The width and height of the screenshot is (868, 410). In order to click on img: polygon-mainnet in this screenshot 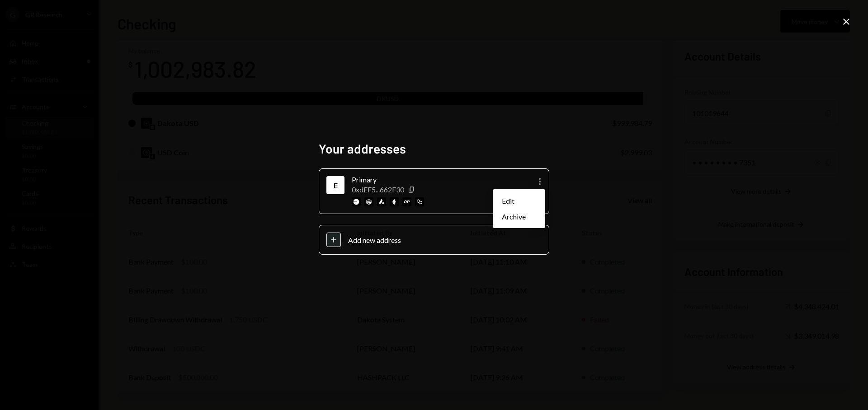, I will do `click(420, 202)`.